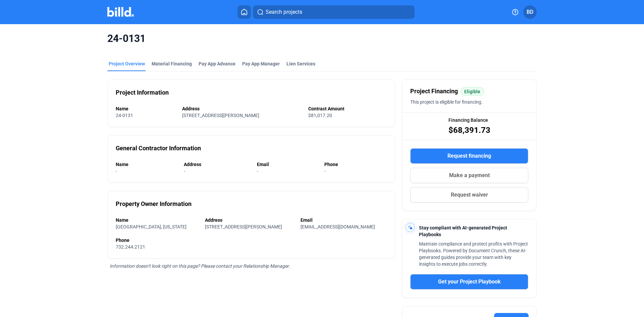  Describe the element at coordinates (469, 156) in the screenshot. I see `span: Request financing` at that location.